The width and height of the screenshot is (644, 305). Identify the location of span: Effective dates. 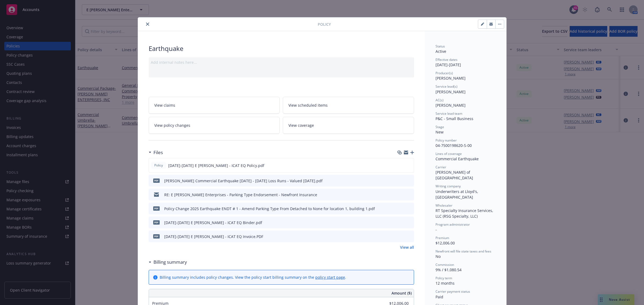
(447, 60).